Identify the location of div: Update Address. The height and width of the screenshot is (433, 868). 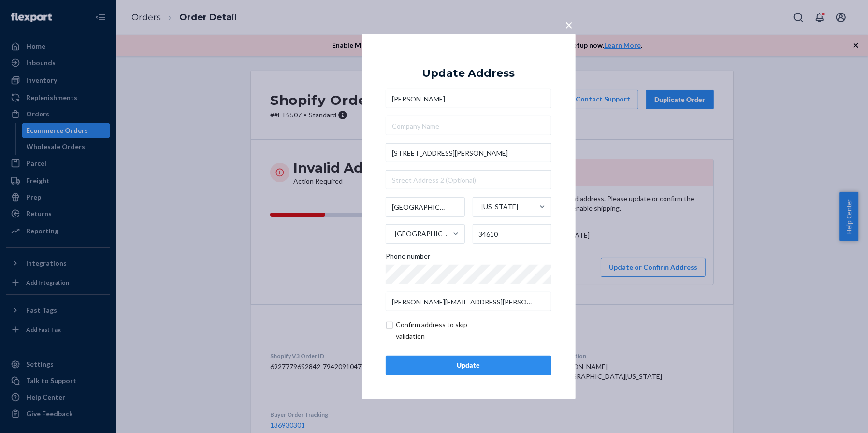
(469, 73).